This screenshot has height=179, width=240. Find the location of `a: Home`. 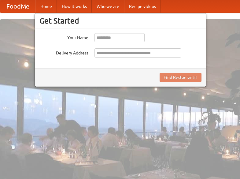

a: Home is located at coordinates (46, 6).